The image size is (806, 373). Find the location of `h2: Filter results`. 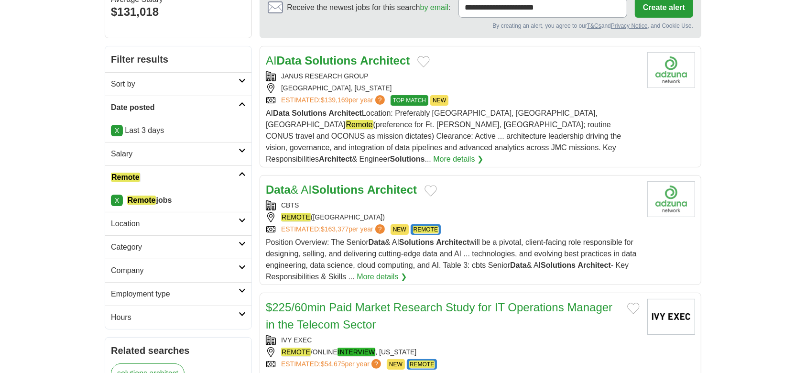

h2: Filter results is located at coordinates (178, 59).